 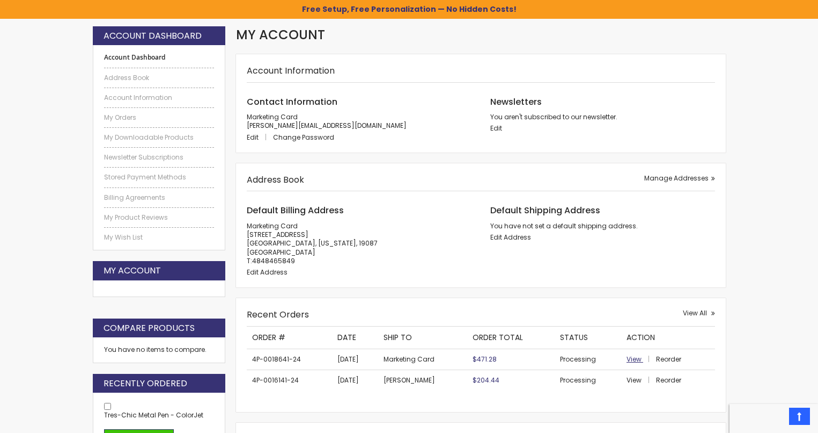 What do you see at coordinates (159, 197) in the screenshot?
I see `a: Billing Agreements` at bounding box center [159, 197].